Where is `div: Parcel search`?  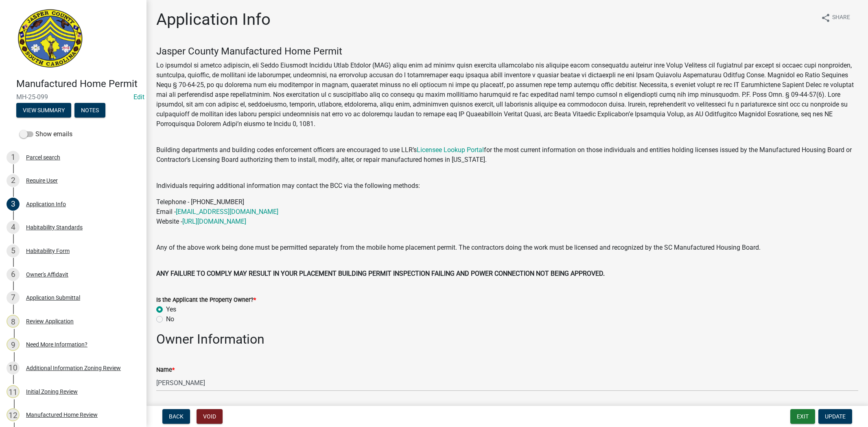 div: Parcel search is located at coordinates (43, 157).